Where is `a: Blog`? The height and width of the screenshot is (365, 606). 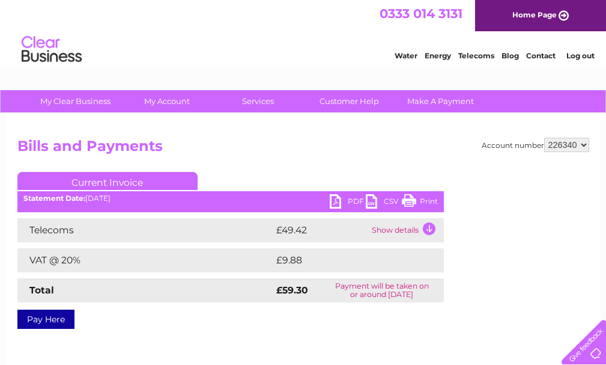 a: Blog is located at coordinates (510, 55).